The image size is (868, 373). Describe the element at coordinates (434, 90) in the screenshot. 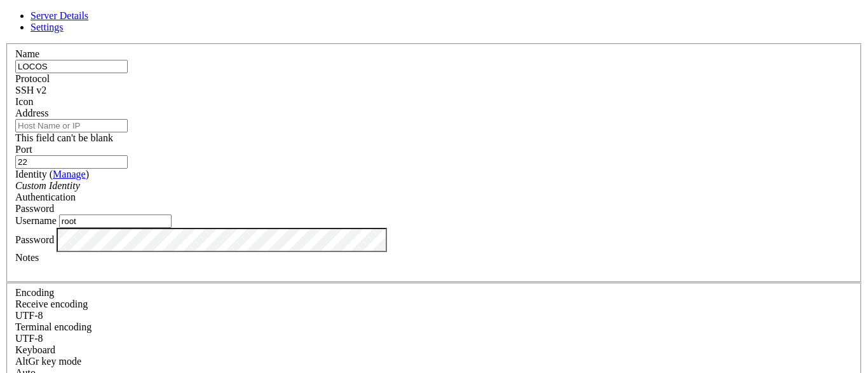

I see `div: SSH v2` at that location.